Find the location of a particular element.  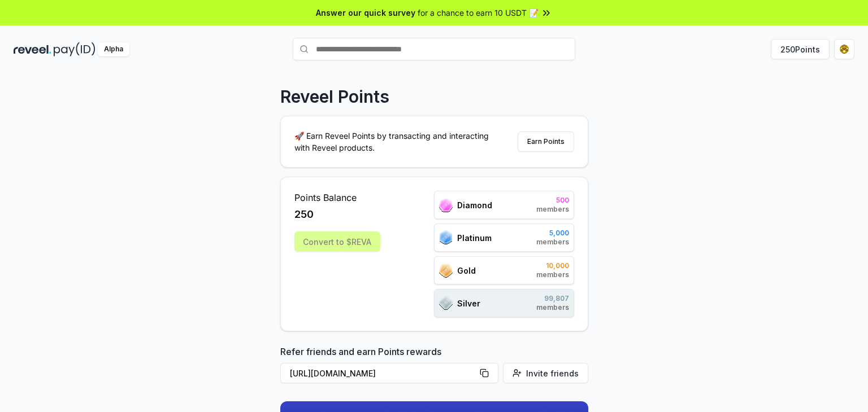

span: Gold is located at coordinates (466, 271).